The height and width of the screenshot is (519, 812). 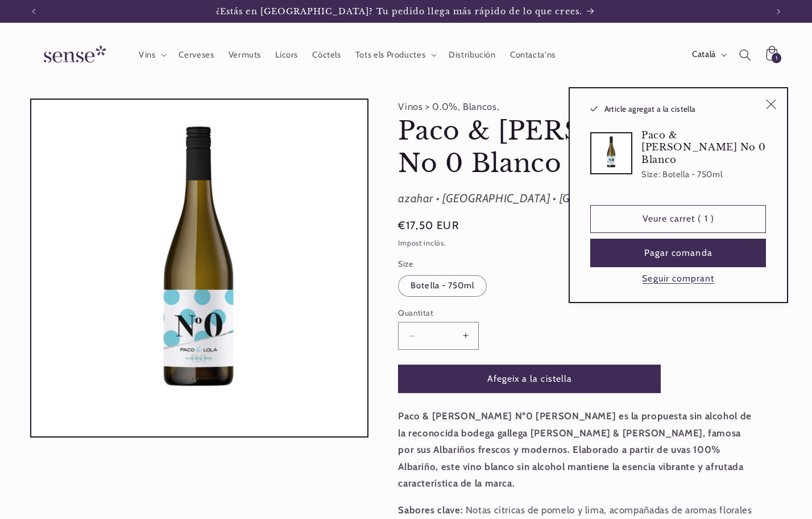 What do you see at coordinates (577, 244) in the screenshot?
I see `div: Impost inclòs.` at bounding box center [577, 244].